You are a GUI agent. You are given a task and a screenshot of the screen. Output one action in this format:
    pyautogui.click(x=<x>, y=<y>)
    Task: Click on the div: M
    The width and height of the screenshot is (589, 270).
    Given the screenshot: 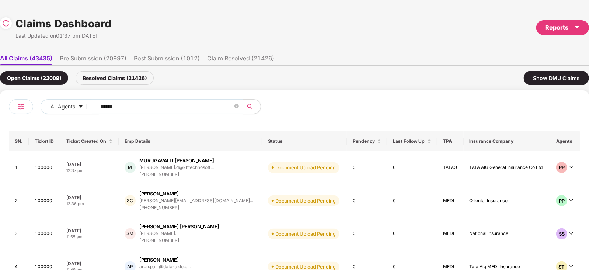 What is the action you would take?
    pyautogui.click(x=130, y=167)
    